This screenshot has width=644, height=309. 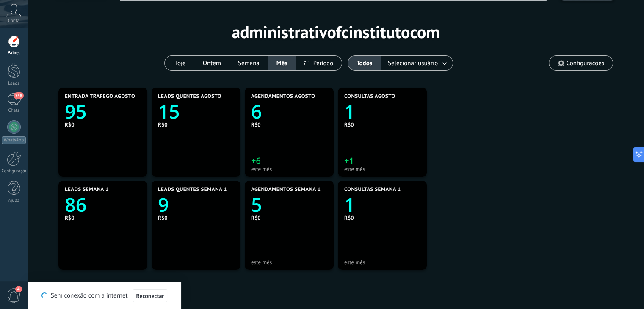 What do you see at coordinates (416, 63) in the screenshot?
I see `button: Selecionar usuário` at bounding box center [416, 63].